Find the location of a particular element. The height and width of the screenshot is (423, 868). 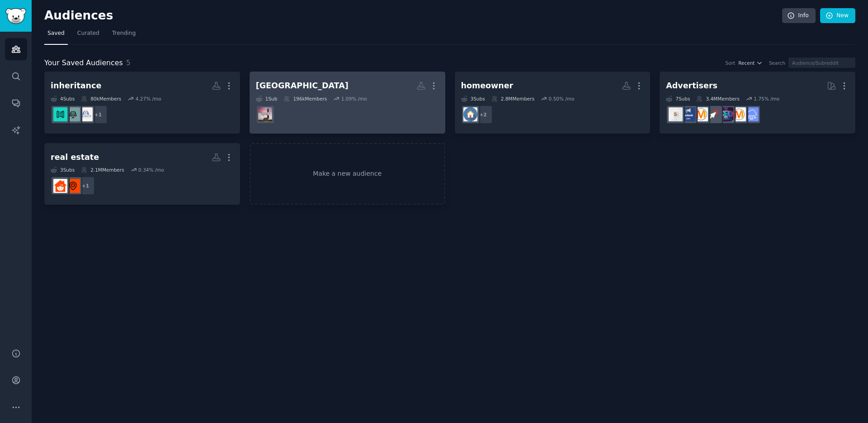

img: RealEstateInProbate is located at coordinates (86, 114).